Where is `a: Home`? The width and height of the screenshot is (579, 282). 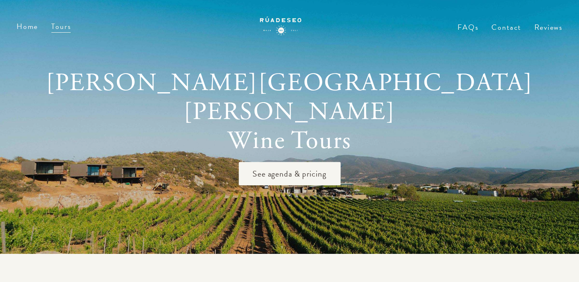
a: Home is located at coordinates (27, 26).